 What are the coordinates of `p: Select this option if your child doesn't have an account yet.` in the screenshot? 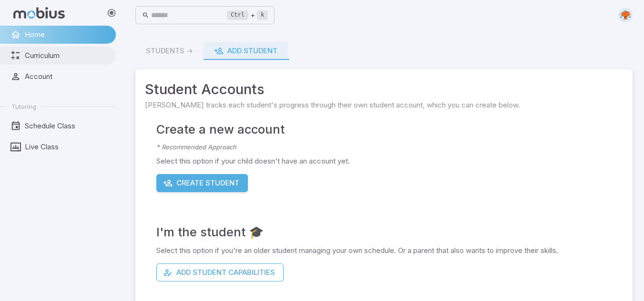 It's located at (390, 161).